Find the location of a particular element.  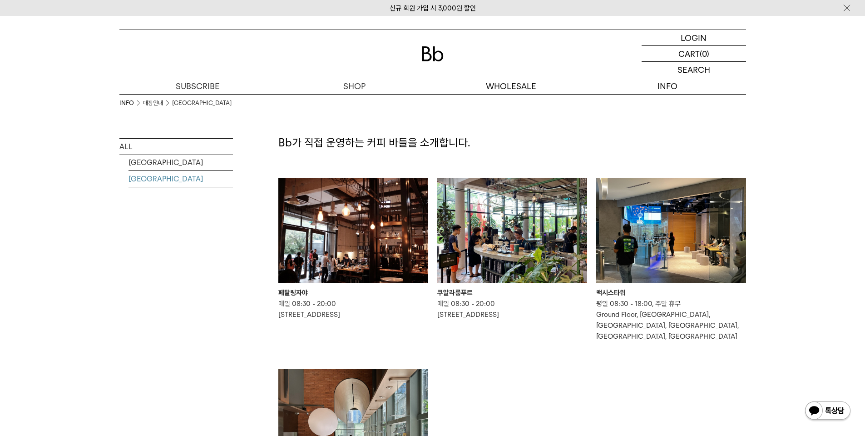

p: Bb가 직접 운영하는 커피 바들을 소개합니다. is located at coordinates (512, 143).